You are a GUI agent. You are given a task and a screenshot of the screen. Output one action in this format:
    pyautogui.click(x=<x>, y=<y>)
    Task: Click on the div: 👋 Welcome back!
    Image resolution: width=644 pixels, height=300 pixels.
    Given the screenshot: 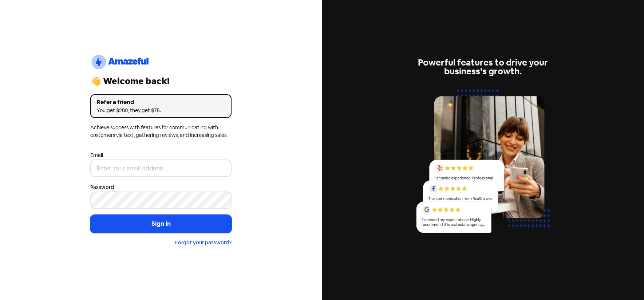 What is the action you would take?
    pyautogui.click(x=161, y=81)
    